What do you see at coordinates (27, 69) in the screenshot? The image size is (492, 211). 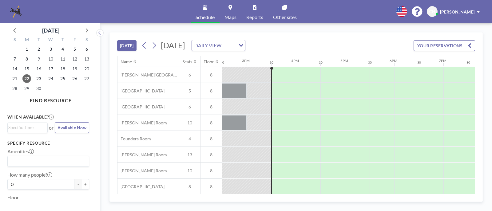 I see `span: Monday, September 15, 2025` at bounding box center [27, 69].